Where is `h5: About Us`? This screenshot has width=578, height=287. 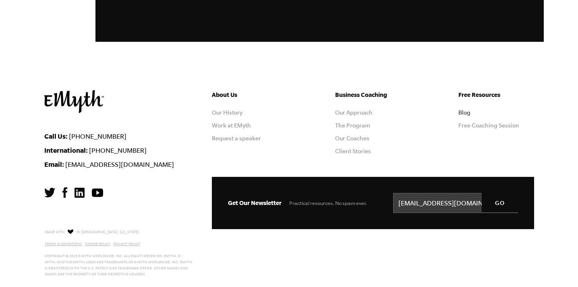 h5: About Us is located at coordinates (250, 95).